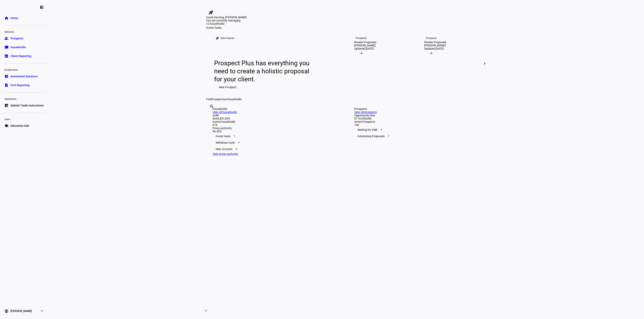 The height and width of the screenshot is (319, 644). What do you see at coordinates (275, 149) in the screenshot?
I see `div: New Account` at bounding box center [275, 149].